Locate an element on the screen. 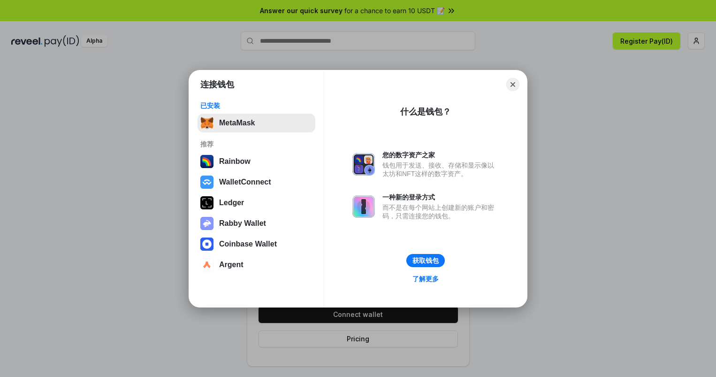 The width and height of the screenshot is (716, 377). h1: 连接钱包 is located at coordinates (217, 84).